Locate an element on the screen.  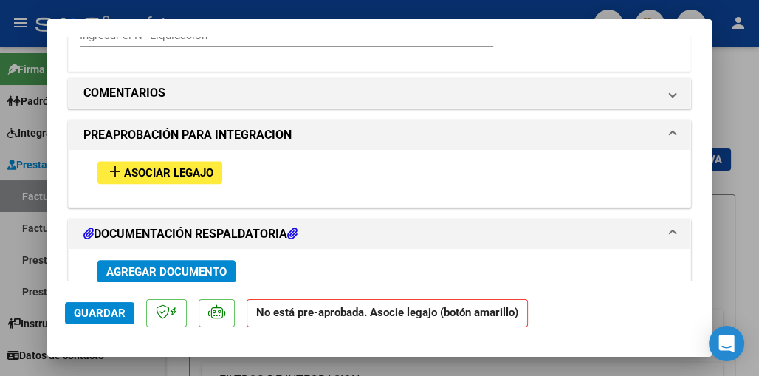
strong: No está pre-aprobada. Asocie legajo (botón amarillo) is located at coordinates (387, 313).